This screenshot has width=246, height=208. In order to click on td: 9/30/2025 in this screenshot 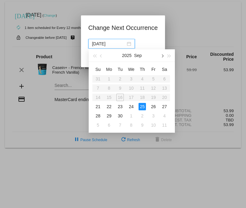, I will do `click(120, 116)`.